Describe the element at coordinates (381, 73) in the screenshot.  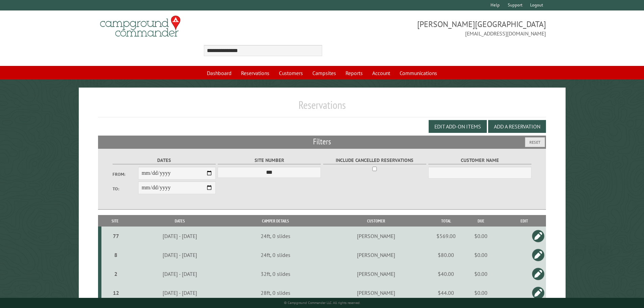
I see `a: Account` at that location.